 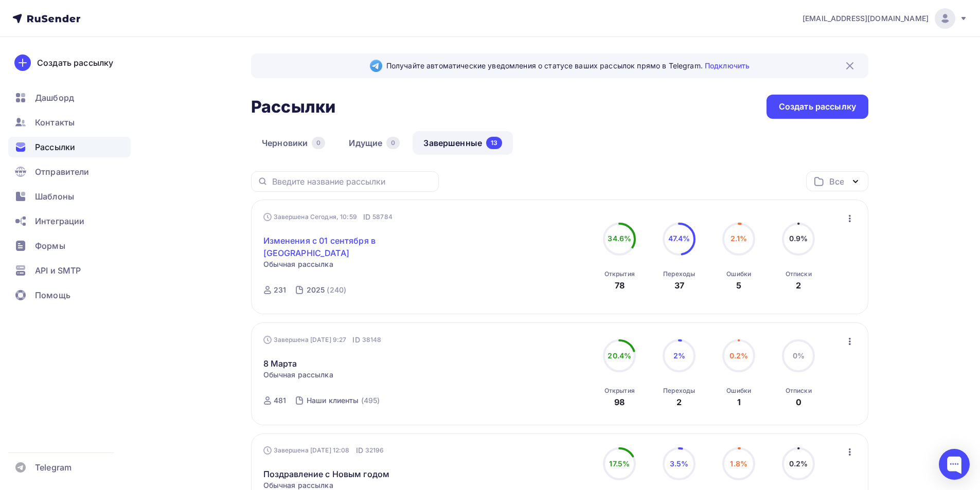 What do you see at coordinates (69, 172) in the screenshot?
I see `a: Отправители` at bounding box center [69, 172].